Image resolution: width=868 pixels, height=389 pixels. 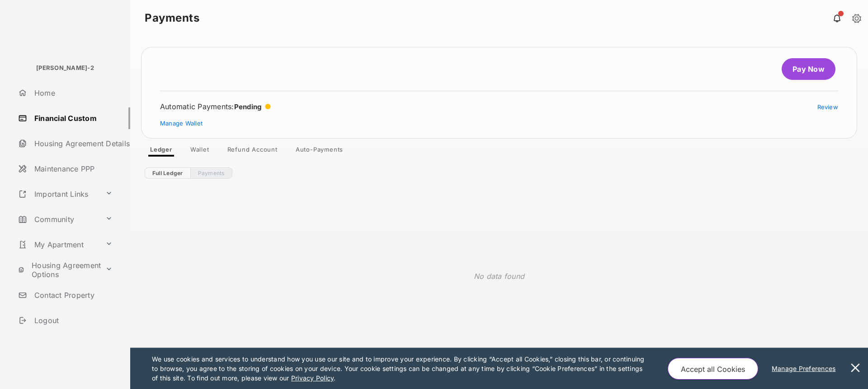 I want to click on a: Full Ledger, so click(x=167, y=173).